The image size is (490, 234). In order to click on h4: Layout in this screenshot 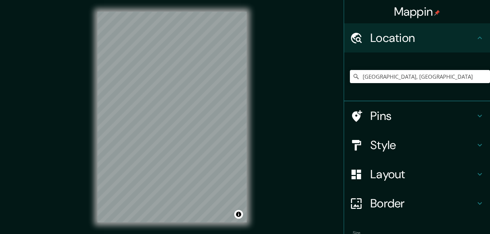, I will do `click(423, 174)`.